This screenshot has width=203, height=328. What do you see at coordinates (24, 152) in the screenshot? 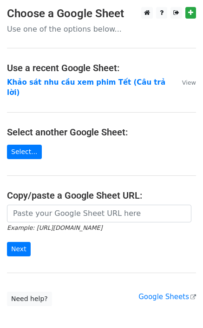
I see `a: Select...` at bounding box center [24, 152].